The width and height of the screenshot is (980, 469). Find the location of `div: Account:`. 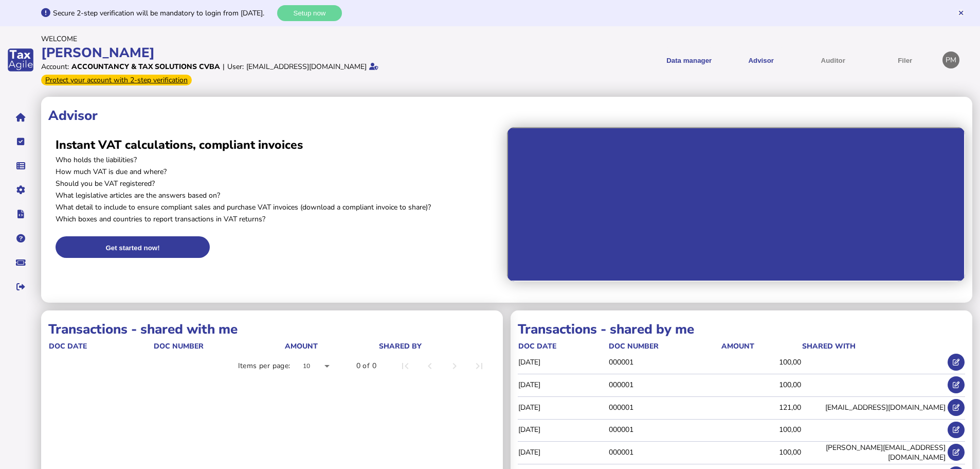

div: Account: is located at coordinates (55, 66).